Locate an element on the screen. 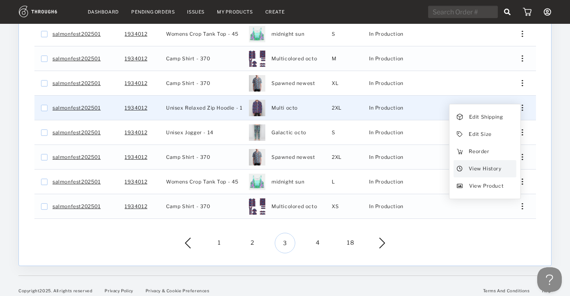  img: icon_add_to_cart.3722cea2.svg is located at coordinates (460, 151).